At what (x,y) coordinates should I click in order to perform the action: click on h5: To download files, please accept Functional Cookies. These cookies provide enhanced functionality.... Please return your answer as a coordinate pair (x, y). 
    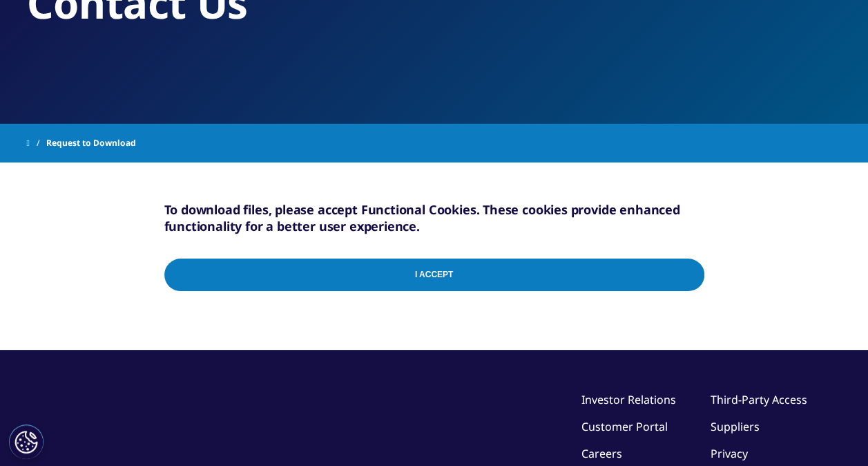
    Looking at the image, I should click on (435, 218).